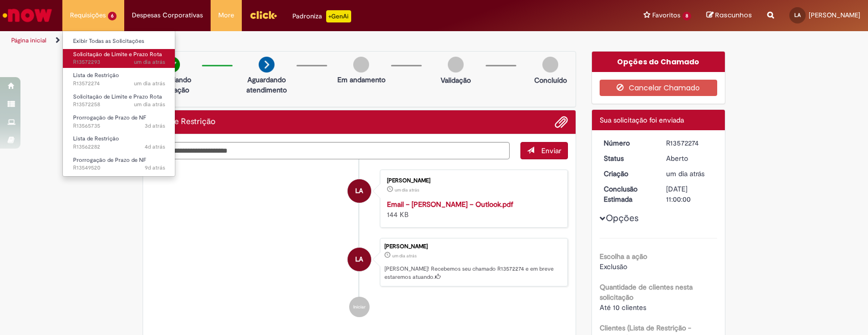  What do you see at coordinates (646, 292) in the screenshot?
I see `b: Quantidade de clientes nesta solicitação` at bounding box center [646, 292].